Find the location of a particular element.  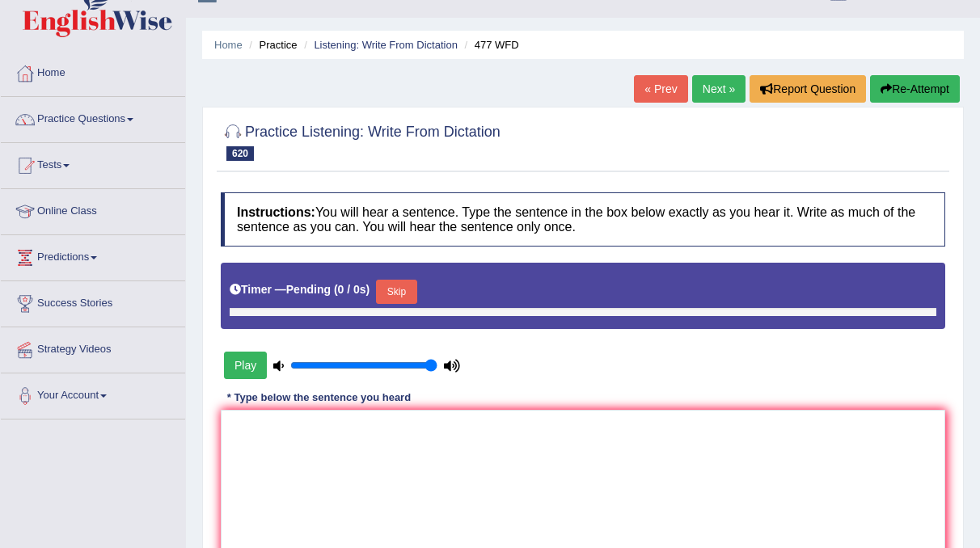

span: 620 is located at coordinates (240, 154).